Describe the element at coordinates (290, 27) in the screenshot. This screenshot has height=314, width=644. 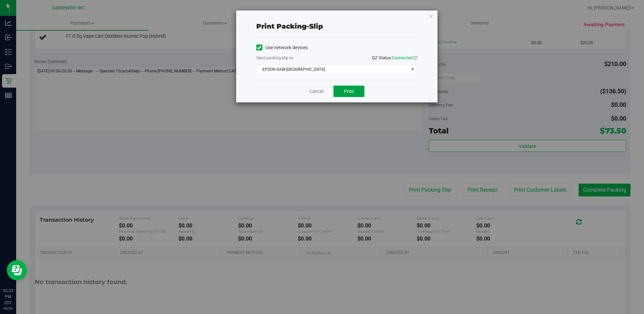
I see `span: Print packing-slip` at that location.